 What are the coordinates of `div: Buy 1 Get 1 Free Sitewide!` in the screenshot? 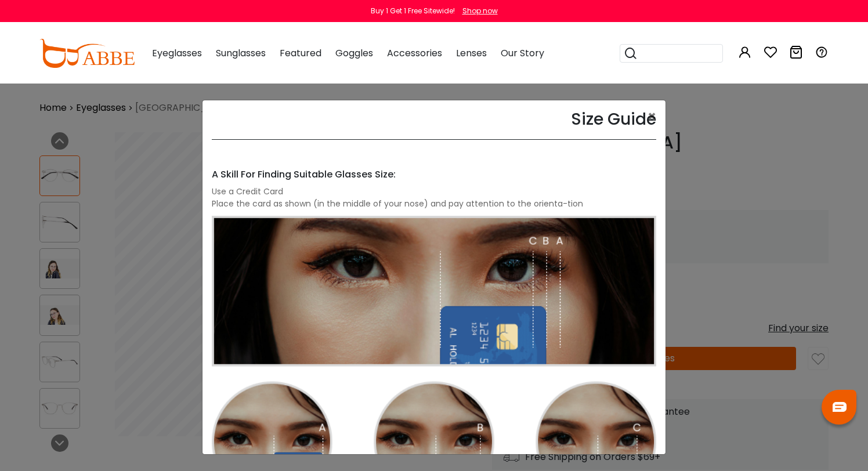 It's located at (412, 11).